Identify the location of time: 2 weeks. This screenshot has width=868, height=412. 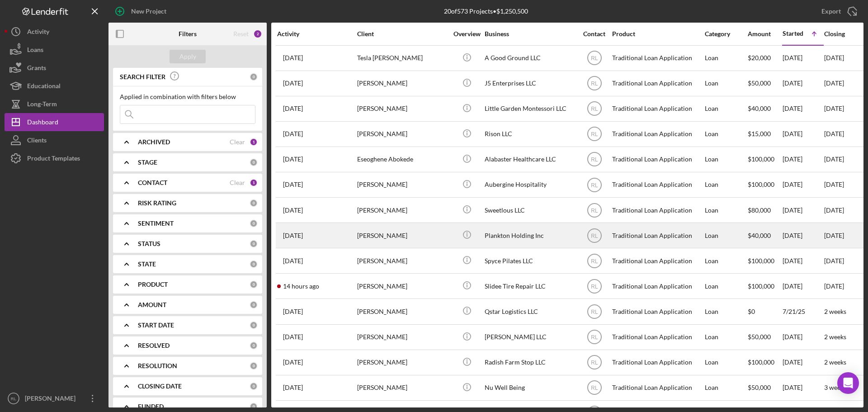
(835, 362).